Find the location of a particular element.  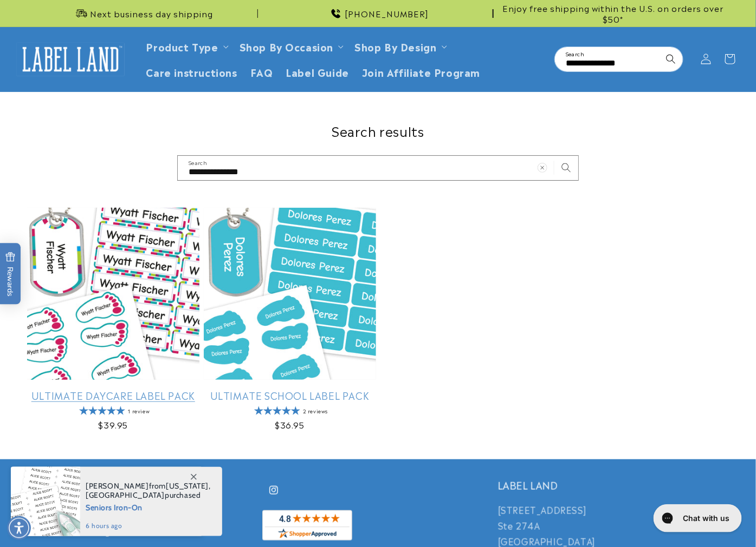

h1: Search results is located at coordinates (378, 131).